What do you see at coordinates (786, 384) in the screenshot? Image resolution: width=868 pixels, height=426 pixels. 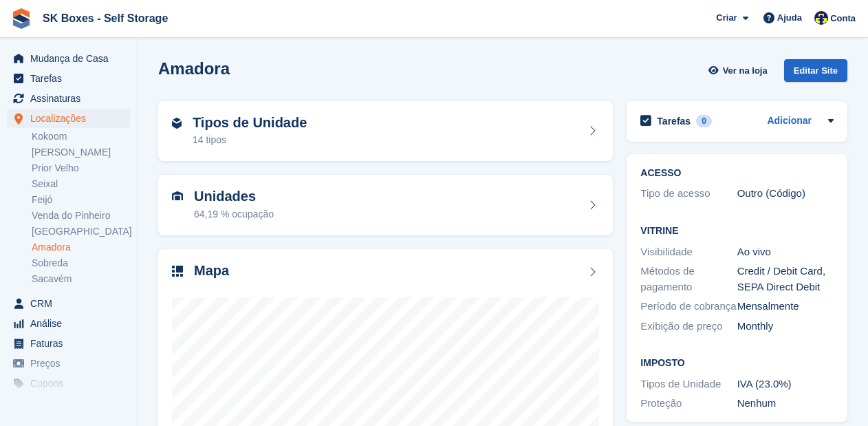 I see `div: IVA (23.0%)` at bounding box center [786, 384].